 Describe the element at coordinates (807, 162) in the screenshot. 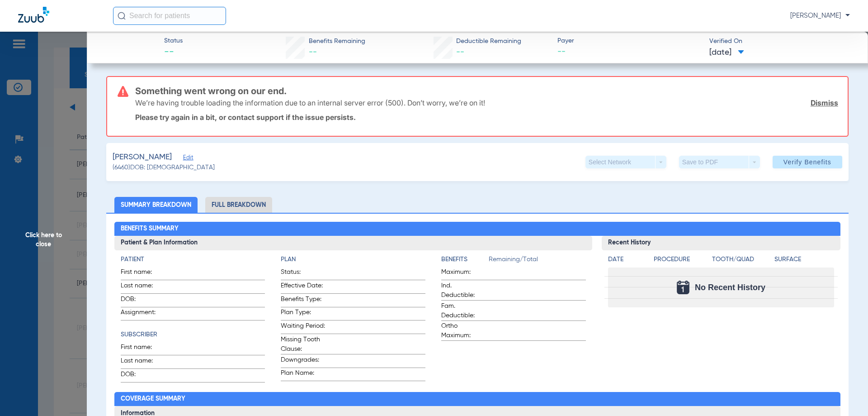

I see `button: Verify Benefits` at that location.